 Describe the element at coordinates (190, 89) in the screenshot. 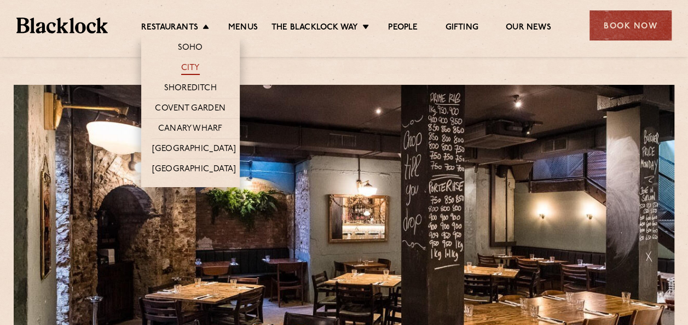

I see `a: Shoreditch` at that location.